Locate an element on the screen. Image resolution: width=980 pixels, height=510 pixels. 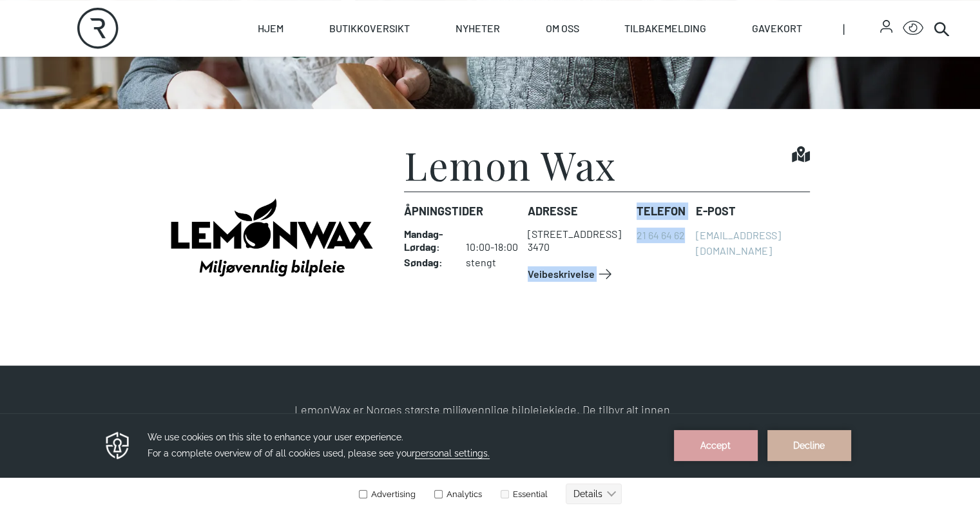
dt: Åpningstider is located at coordinates (461, 211).